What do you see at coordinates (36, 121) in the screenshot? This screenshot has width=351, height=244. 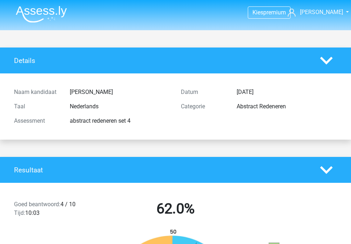 I see `div: Assessment` at bounding box center [36, 121].